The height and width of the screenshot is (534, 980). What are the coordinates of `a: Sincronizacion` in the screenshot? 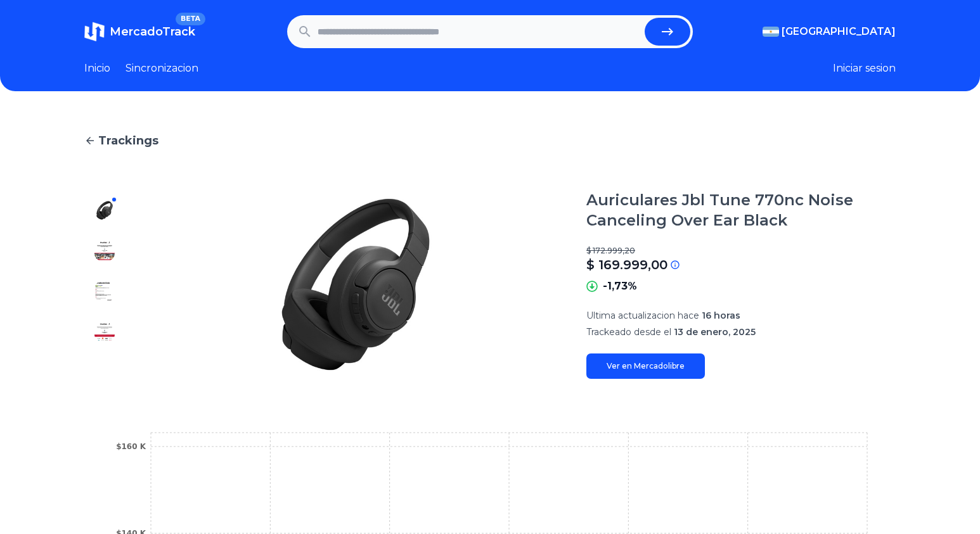 It's located at (162, 69).